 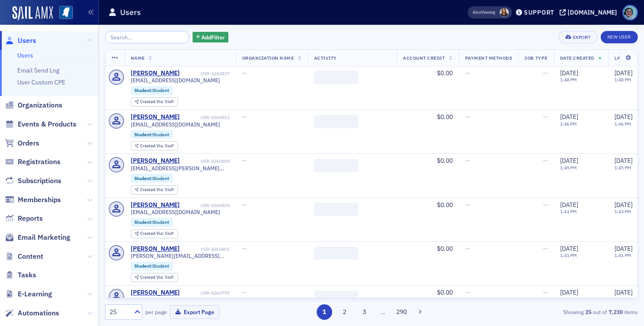 What do you see at coordinates (623, 80) in the screenshot?
I see `time: 1:48 PM` at bounding box center [623, 80].